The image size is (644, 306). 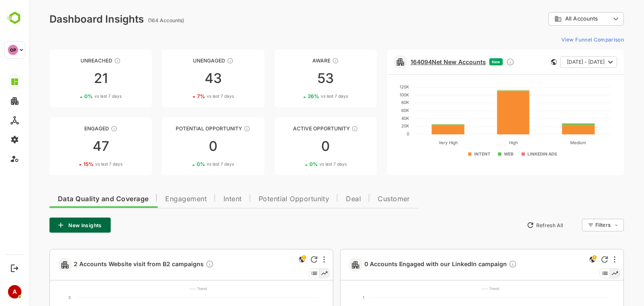 I want to click on a: AwareThese accounts have just entered the buying cycle and need further nurturing5326%vs last 7 days, so click(x=296, y=78).